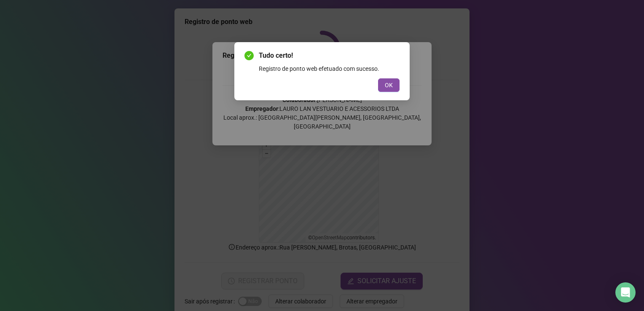 This screenshot has width=644, height=311. Describe the element at coordinates (625, 292) in the screenshot. I see `div: Open Intercom Messenger` at that location.